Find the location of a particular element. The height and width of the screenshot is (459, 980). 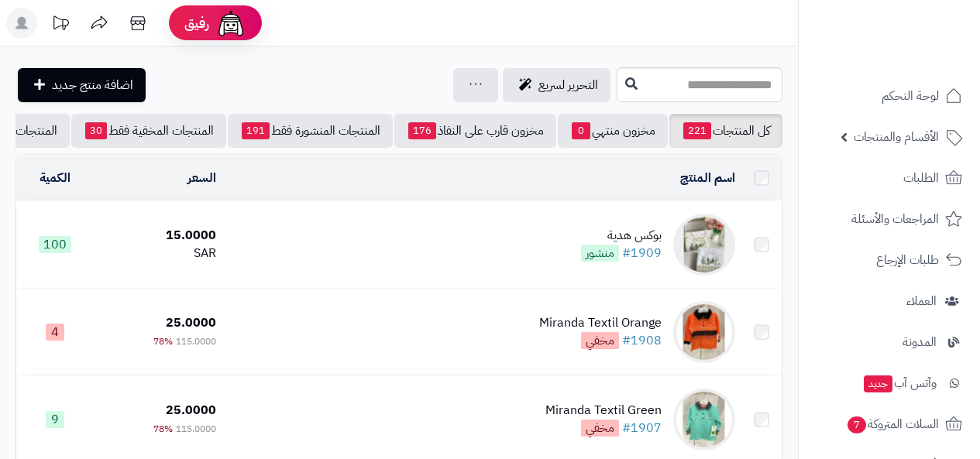

img: ai-face.png is located at coordinates (230, 24).